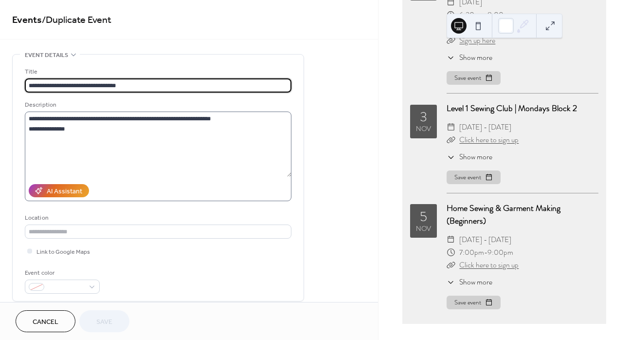 Image resolution: width=630 pixels, height=340 pixels. What do you see at coordinates (423, 217) in the screenshot?
I see `div: 5` at bounding box center [423, 217].